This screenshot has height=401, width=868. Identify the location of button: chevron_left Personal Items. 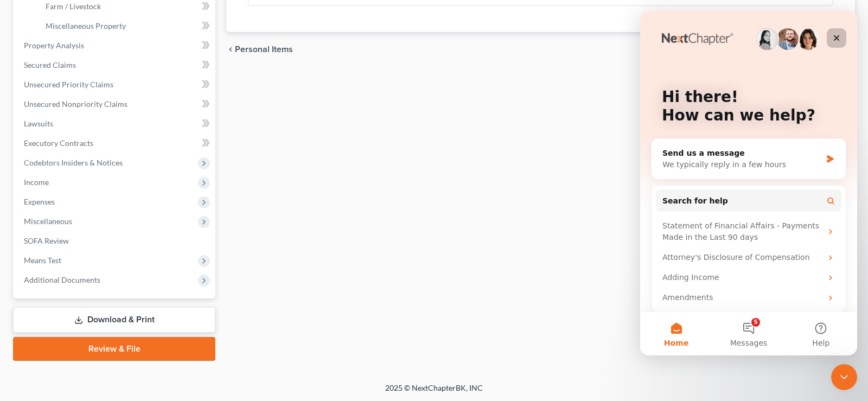
(259, 49).